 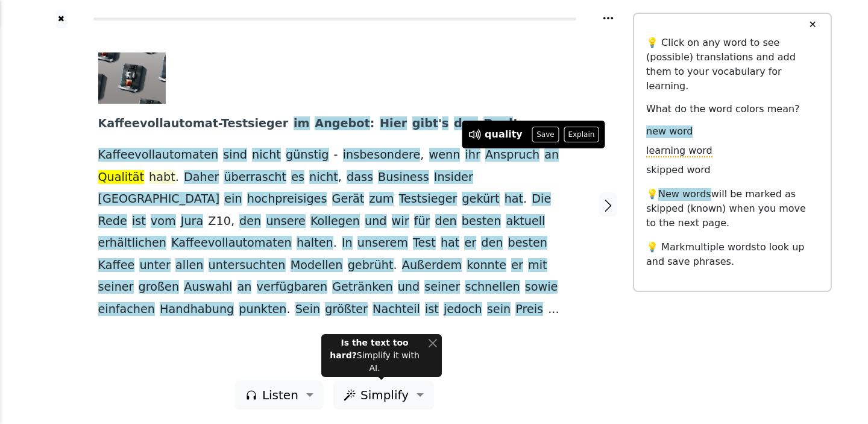 I want to click on span: In, so click(x=347, y=244).